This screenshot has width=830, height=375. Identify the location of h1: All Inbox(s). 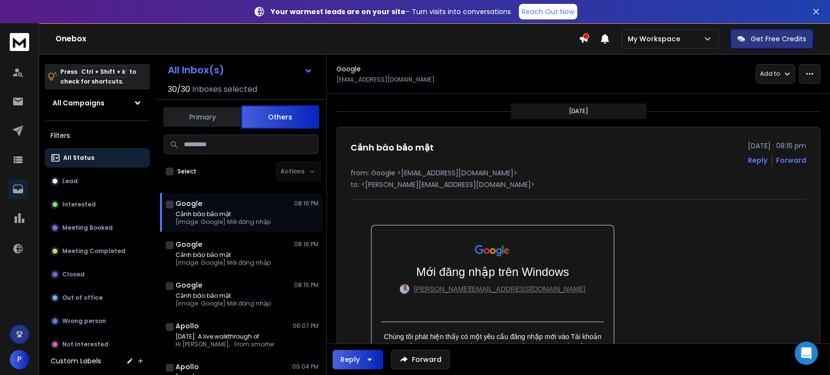
(196, 70).